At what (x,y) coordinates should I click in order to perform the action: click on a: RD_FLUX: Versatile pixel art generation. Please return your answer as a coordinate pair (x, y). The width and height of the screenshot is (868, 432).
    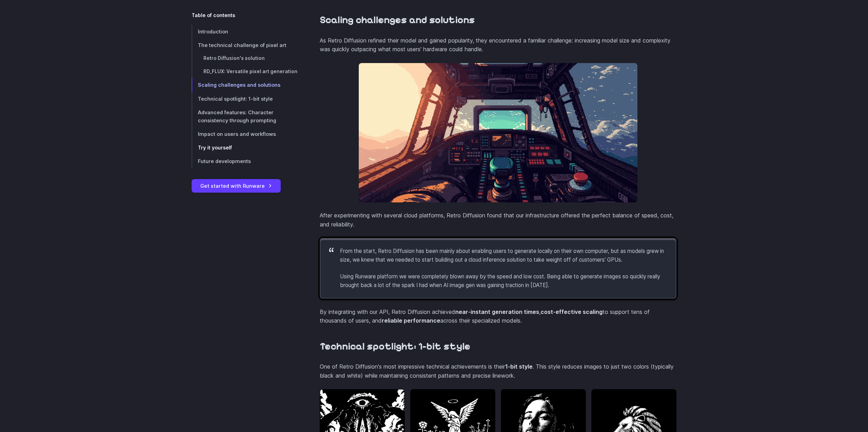
    Looking at the image, I should click on (245, 72).